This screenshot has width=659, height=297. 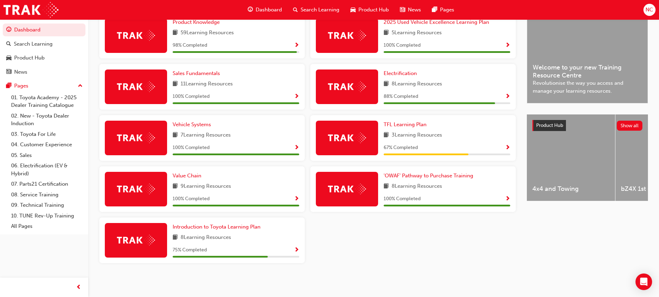 What do you see at coordinates (196, 73) in the screenshot?
I see `span: Sales Fundamentals` at bounding box center [196, 73].